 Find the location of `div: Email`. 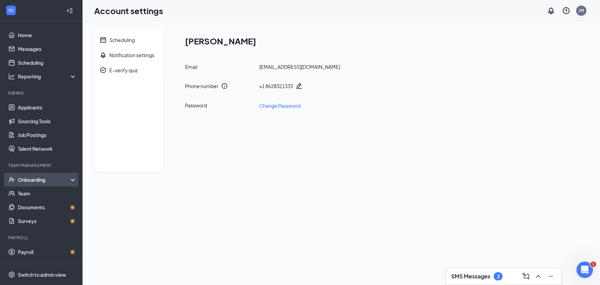

div: Email is located at coordinates (220, 67).